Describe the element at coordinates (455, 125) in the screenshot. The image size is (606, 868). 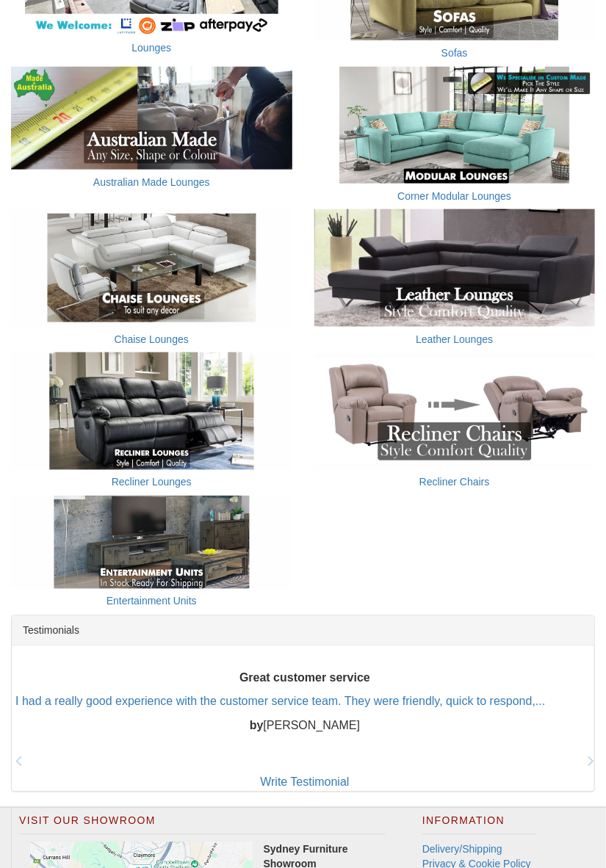
I see `img: Corner Modular Lounges` at that location.